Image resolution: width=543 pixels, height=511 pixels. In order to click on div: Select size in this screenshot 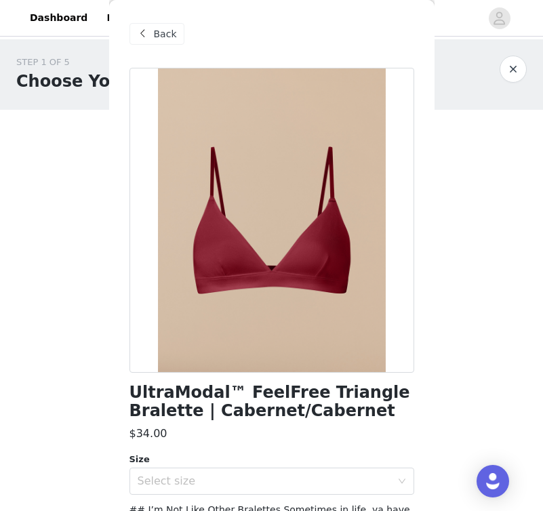, I will do `click(264, 481)`.